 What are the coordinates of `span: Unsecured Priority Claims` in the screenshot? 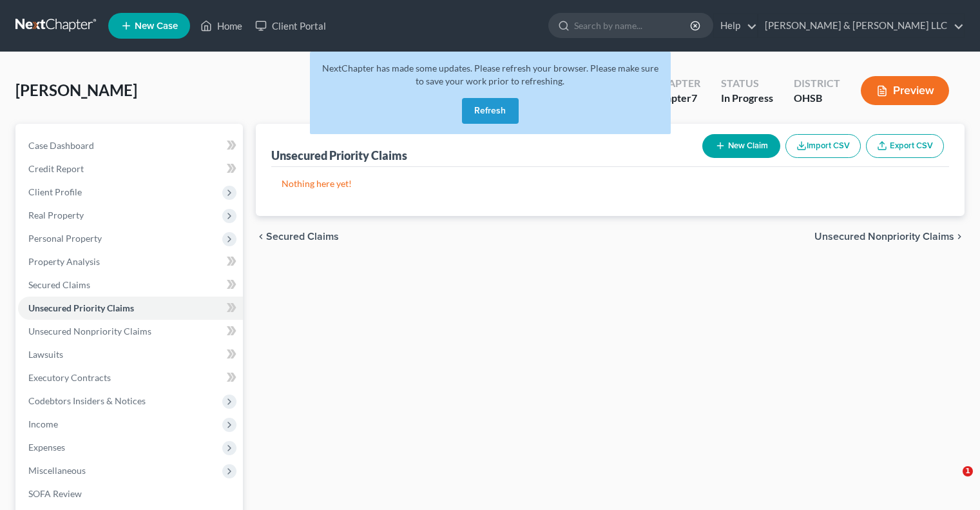 It's located at (81, 308).